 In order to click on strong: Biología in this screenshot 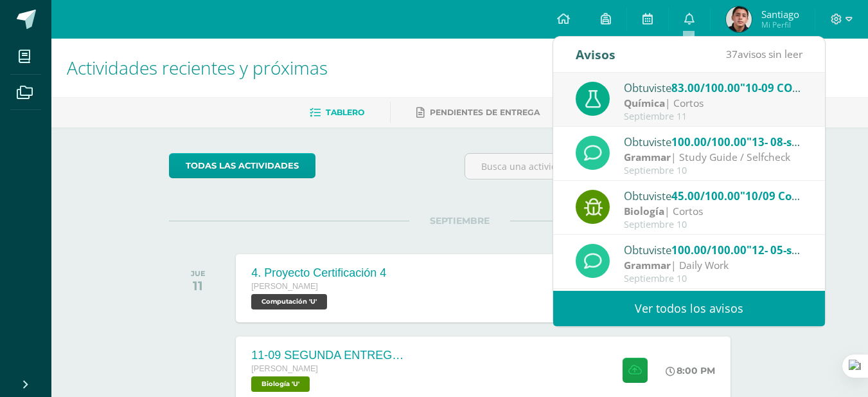, I will do `click(644, 211)`.